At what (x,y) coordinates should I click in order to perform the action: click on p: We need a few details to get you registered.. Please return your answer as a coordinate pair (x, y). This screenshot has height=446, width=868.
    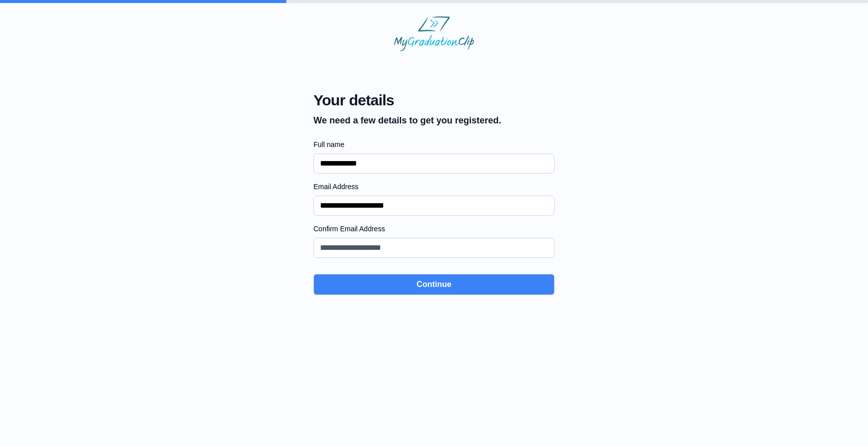
    Looking at the image, I should click on (407, 120).